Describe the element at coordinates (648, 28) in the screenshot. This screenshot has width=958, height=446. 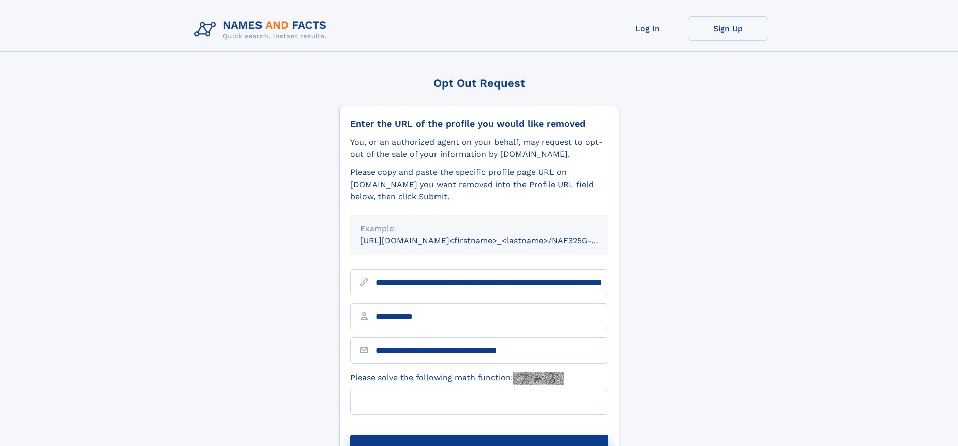
I see `a: Log In` at that location.